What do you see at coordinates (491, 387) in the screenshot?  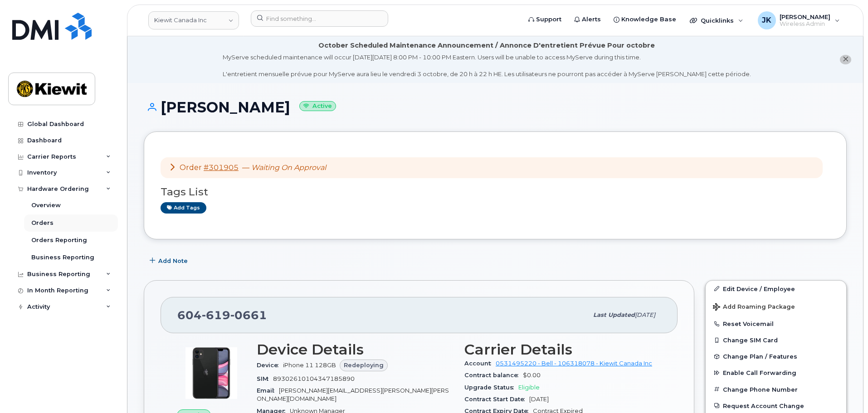 I see `span: Upgrade Status` at bounding box center [491, 387].